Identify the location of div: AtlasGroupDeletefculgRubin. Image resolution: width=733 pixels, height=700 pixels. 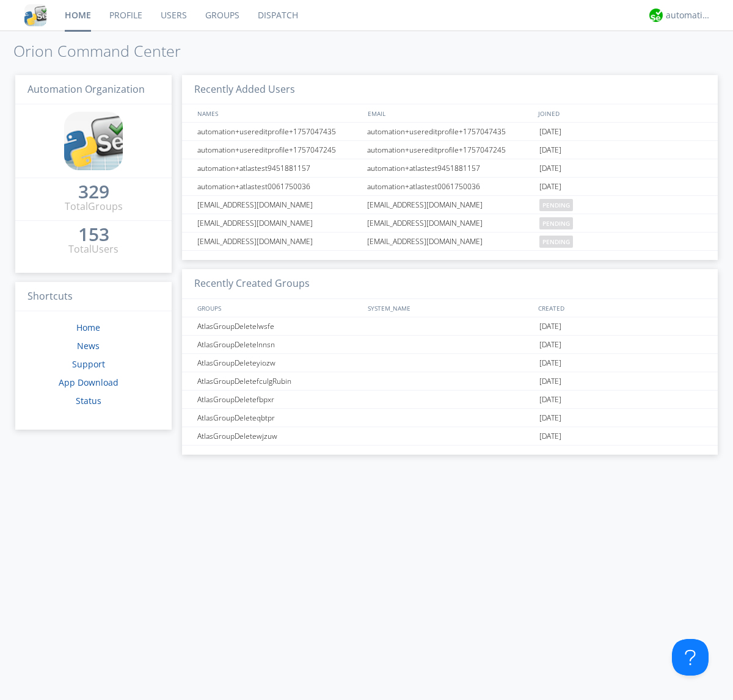
(279, 381).